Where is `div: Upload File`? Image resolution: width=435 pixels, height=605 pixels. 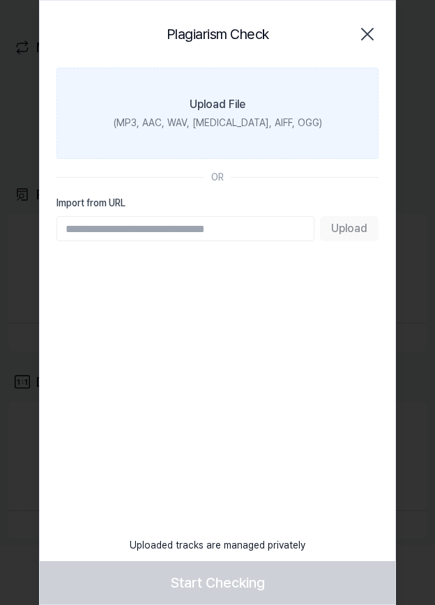 div: Upload File is located at coordinates (217, 104).